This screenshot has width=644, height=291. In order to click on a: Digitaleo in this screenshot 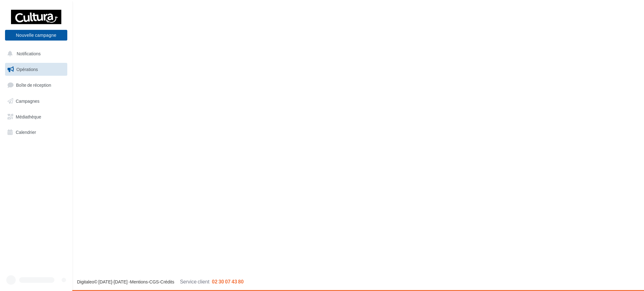, I will do `click(86, 282)`.